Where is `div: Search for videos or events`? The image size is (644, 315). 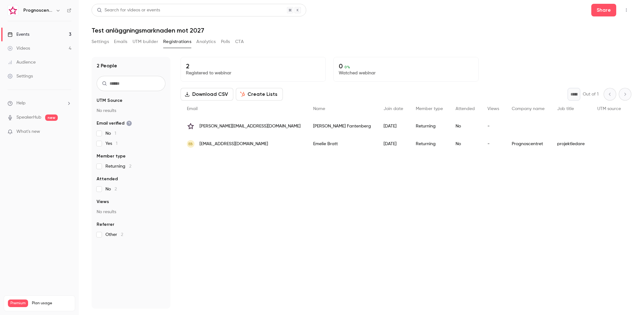 div: Search for videos or events is located at coordinates (129, 10).